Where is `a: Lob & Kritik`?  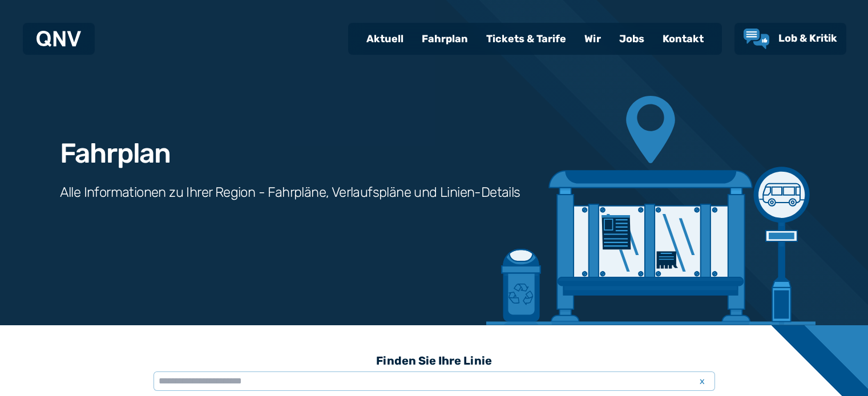
a: Lob & Kritik is located at coordinates (791, 39).